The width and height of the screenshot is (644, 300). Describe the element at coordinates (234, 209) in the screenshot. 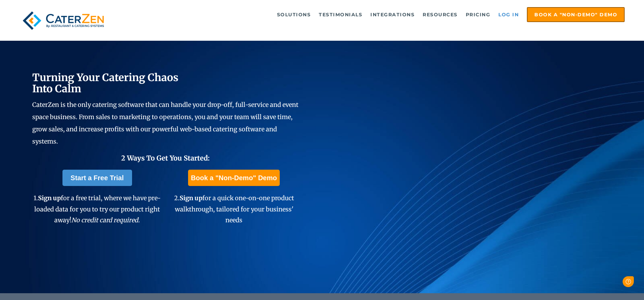

I see `span: 2. for a quick one-on-one product walkthrough, tailored for your business' needs` at that location.